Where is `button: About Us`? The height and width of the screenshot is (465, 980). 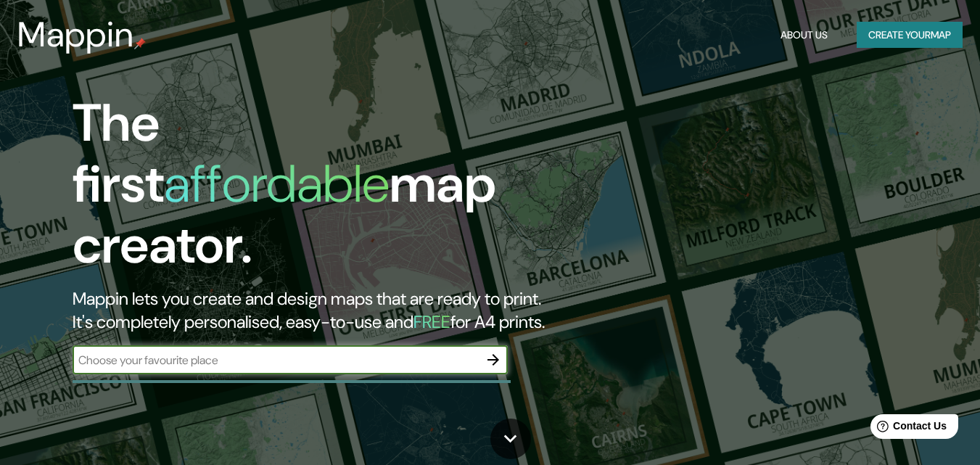 button: About Us is located at coordinates (804, 35).